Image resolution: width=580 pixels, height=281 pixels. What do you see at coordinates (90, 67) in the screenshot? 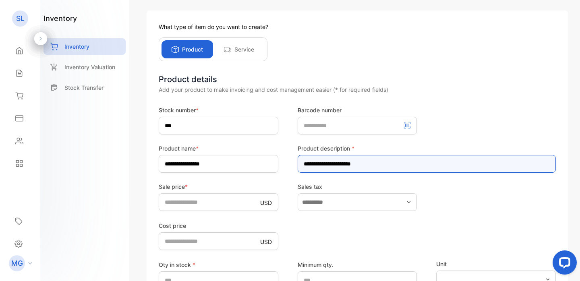
I see `p: Inventory Valuation` at bounding box center [90, 67].